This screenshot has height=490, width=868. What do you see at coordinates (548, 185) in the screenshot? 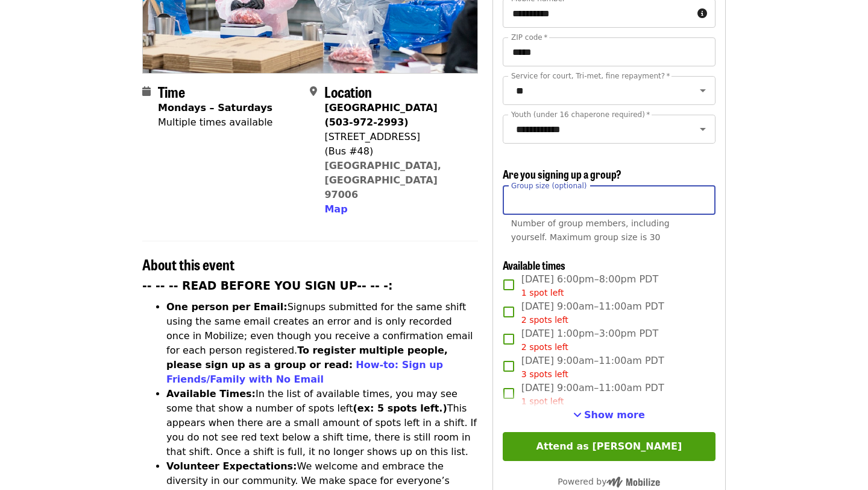
I see `span: Group size (optional)` at bounding box center [548, 185].